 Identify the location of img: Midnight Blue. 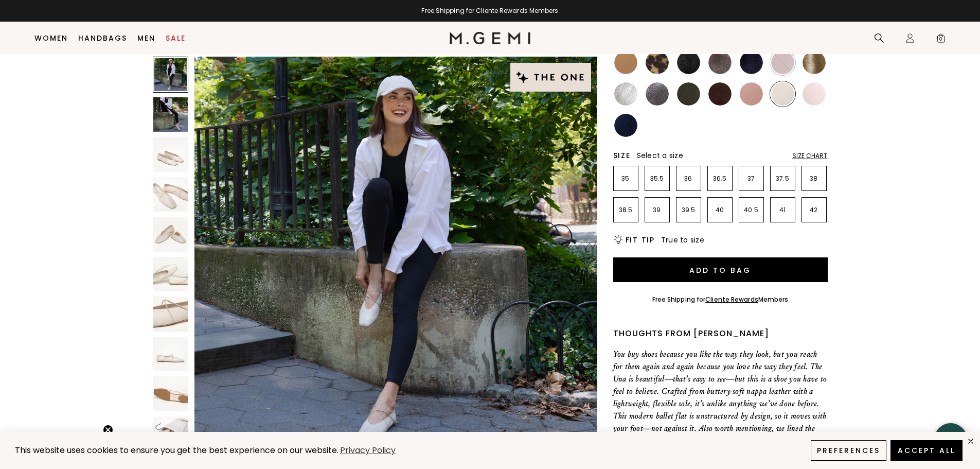
(751, 62).